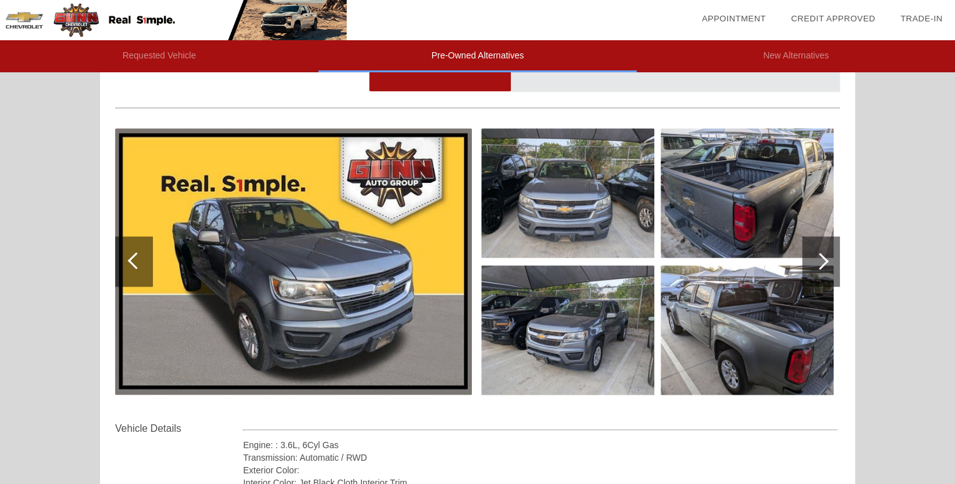 The height and width of the screenshot is (484, 955). What do you see at coordinates (540, 458) in the screenshot?
I see `div: Transmission: Automatic / RWD` at bounding box center [540, 458].